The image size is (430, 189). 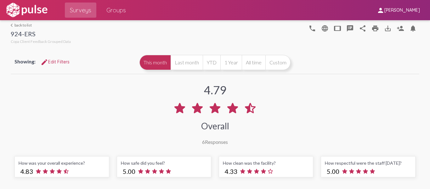 I want to click on div: 4.79, so click(x=215, y=90).